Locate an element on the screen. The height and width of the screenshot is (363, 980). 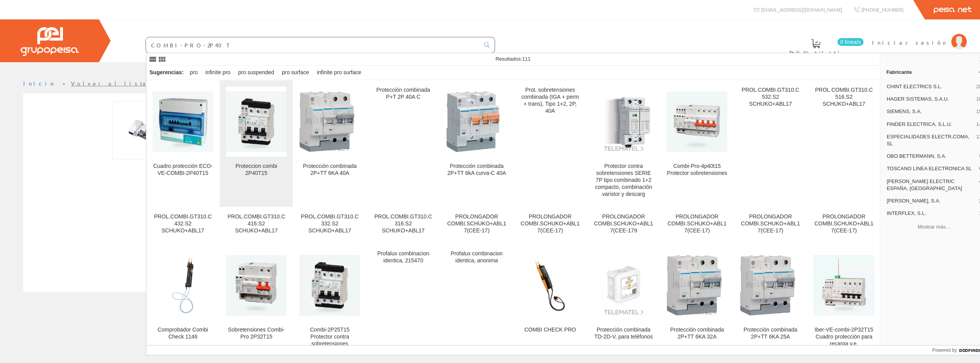
img: Combi-Pro-4p40t15 Protector sobretensiones is located at coordinates (697, 121).